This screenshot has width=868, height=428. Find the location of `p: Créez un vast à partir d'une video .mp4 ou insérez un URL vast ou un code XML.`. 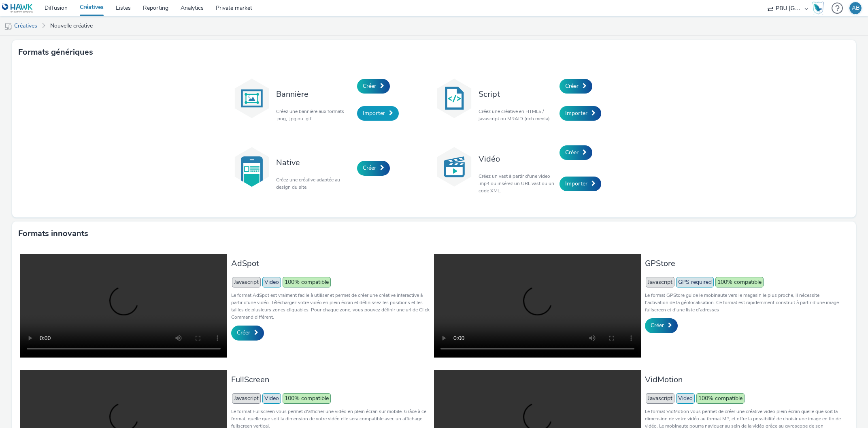

p: Créez un vast à partir d'une video .mp4 ou insérez un URL vast ou un code XML. is located at coordinates (517, 183).